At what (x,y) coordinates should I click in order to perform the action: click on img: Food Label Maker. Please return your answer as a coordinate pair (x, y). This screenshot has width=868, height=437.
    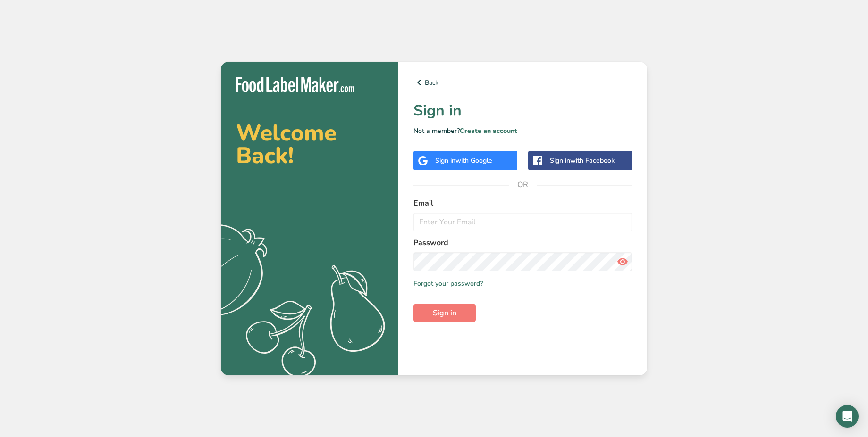
    Looking at the image, I should click on (295, 84).